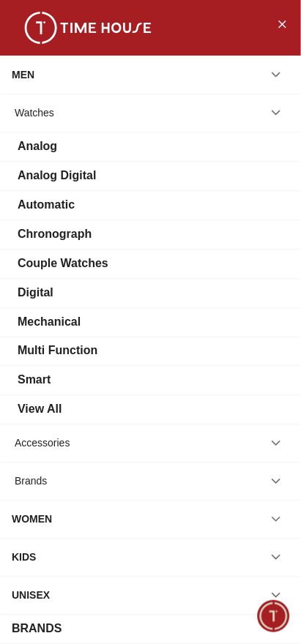 The image size is (301, 644). Describe the element at coordinates (42, 443) in the screenshot. I see `div: Accessories` at that location.